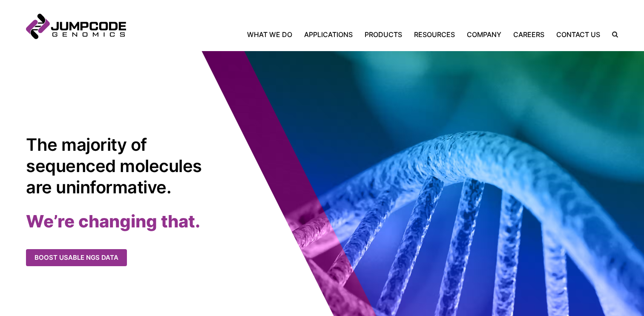  What do you see at coordinates (76, 258) in the screenshot?
I see `a: Boost usable NGS data` at bounding box center [76, 258].